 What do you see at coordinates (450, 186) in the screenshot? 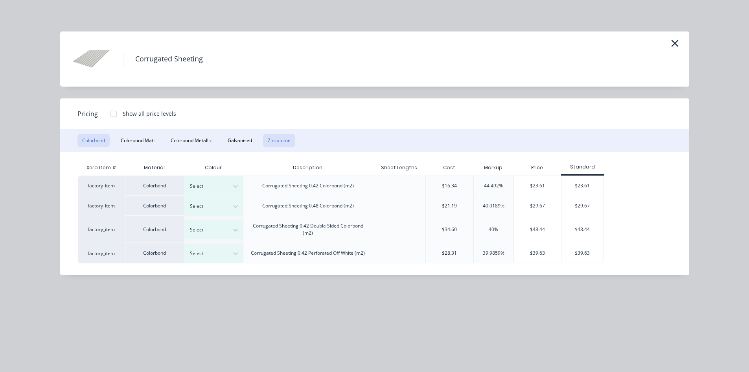
I see `div: $16.34` at bounding box center [450, 186].